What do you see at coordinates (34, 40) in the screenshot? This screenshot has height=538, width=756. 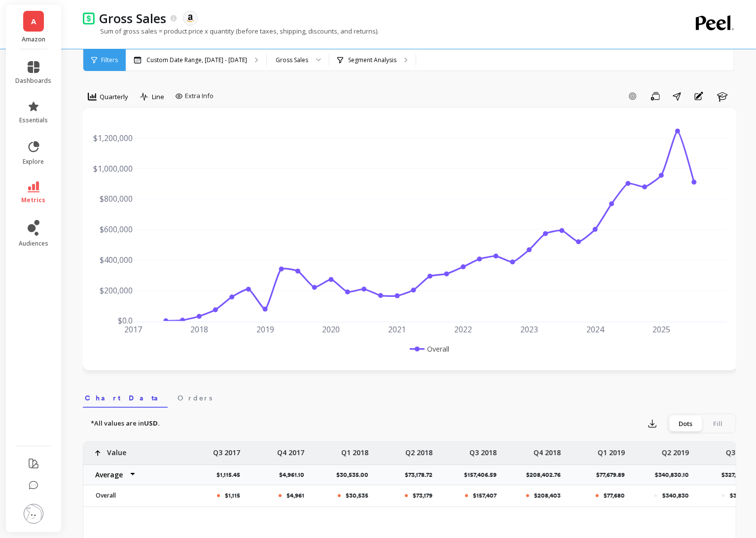 I see `p: Amazon` at bounding box center [34, 40].